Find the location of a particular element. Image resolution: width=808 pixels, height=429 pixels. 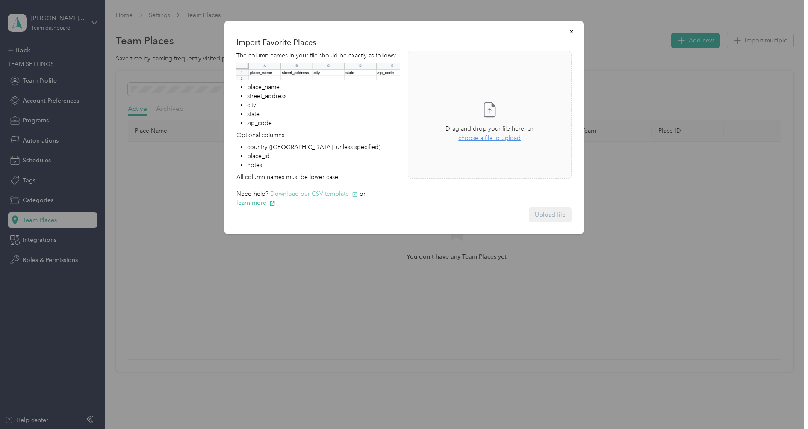

p: The column names in your file should be exactly as follows: is located at coordinates (318, 55).